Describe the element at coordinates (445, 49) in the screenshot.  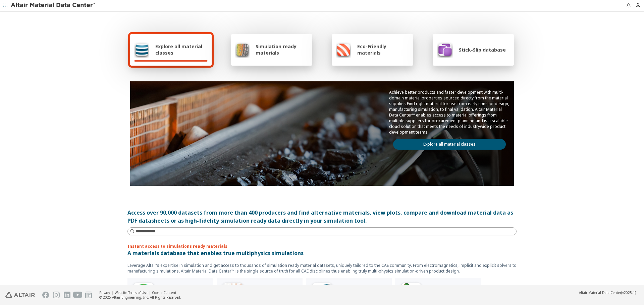
I see `img: Stick-Slip database` at that location.